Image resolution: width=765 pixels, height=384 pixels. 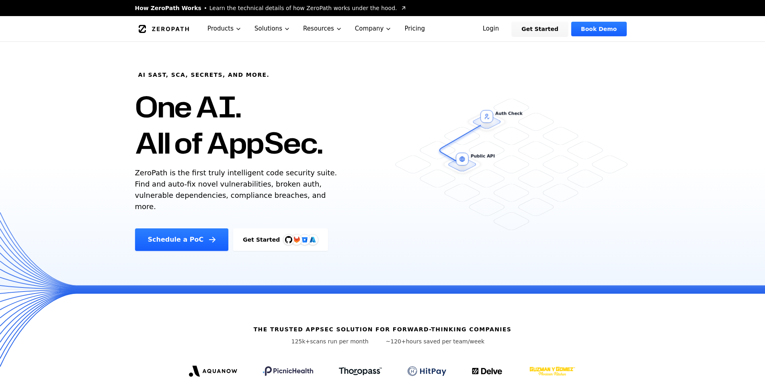 What do you see at coordinates (491, 29) in the screenshot?
I see `a: Login` at bounding box center [491, 29].